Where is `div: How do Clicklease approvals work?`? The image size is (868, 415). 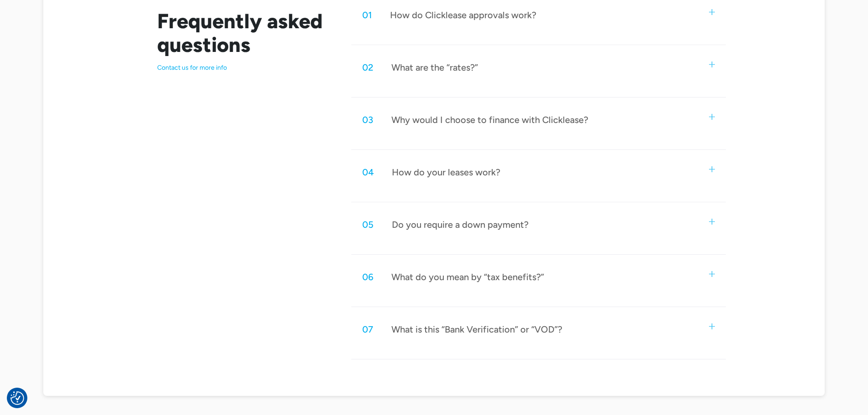
div: How do Clicklease approvals work? is located at coordinates (463, 15).